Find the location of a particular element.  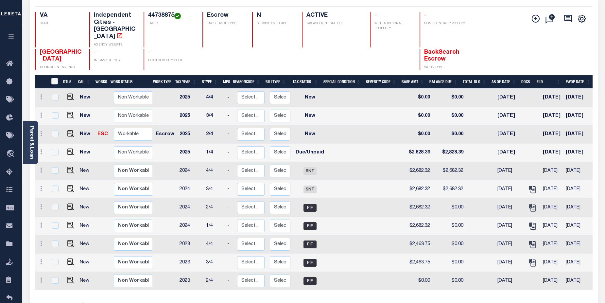

th: BillType: activate to sort column ascending is located at coordinates (276, 82).